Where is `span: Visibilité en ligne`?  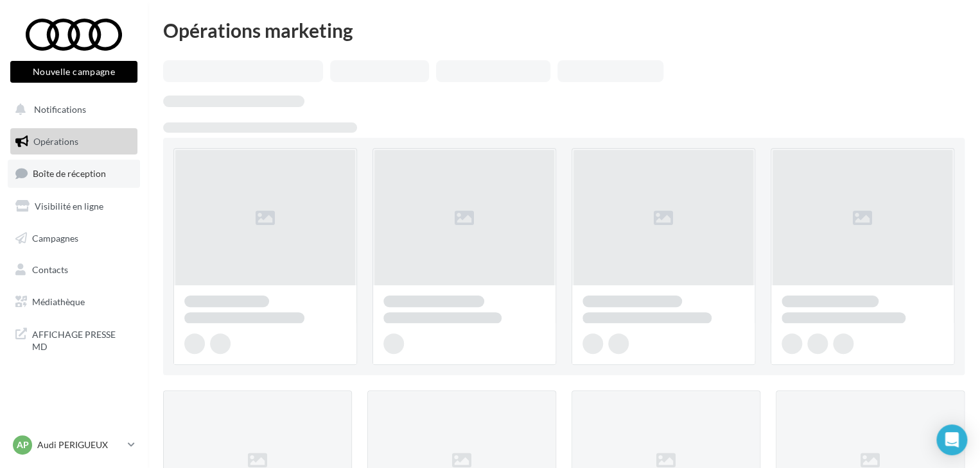
span: Visibilité en ligne is located at coordinates (69, 206).